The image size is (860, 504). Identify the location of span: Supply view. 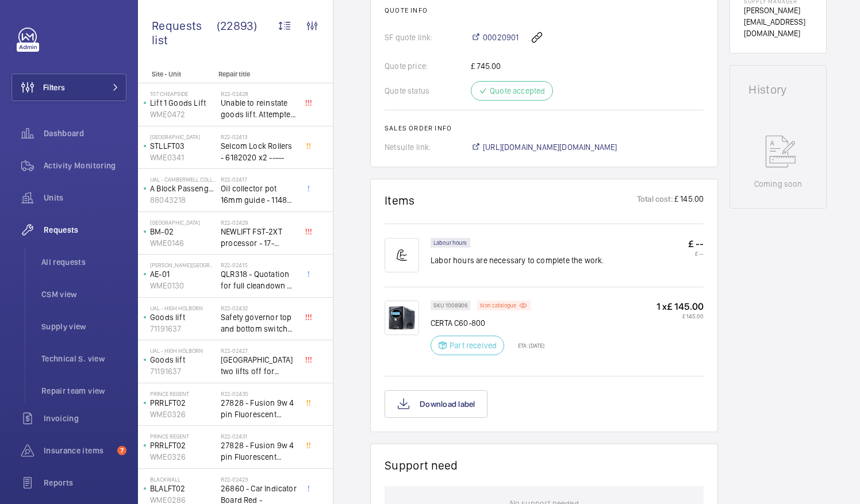
(84, 326).